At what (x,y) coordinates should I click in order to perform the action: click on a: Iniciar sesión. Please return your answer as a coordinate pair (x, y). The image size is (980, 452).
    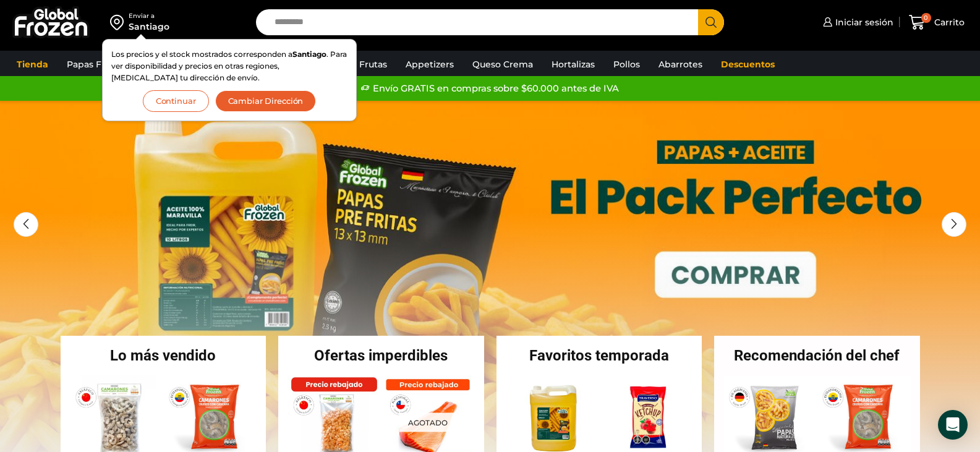
    Looking at the image, I should click on (857, 22).